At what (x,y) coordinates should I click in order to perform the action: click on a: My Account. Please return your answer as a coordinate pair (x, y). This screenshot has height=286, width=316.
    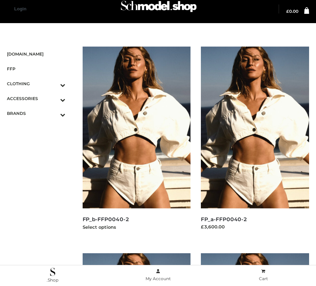
    Looking at the image, I should click on (158, 275).